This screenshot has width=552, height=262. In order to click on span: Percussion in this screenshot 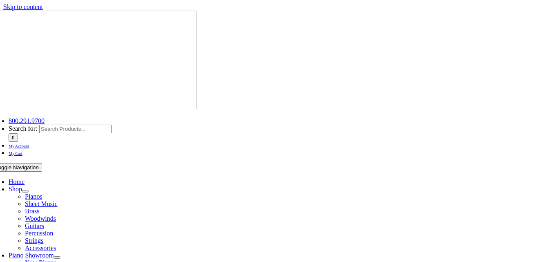, I will do `click(39, 233)`.